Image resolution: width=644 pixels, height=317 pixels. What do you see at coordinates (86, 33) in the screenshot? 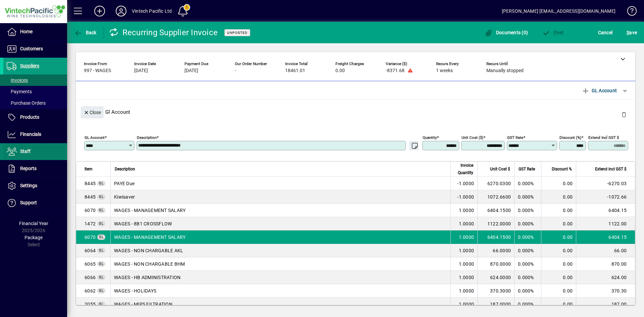
I see `app-page-header-button: Back` at bounding box center [86, 33].